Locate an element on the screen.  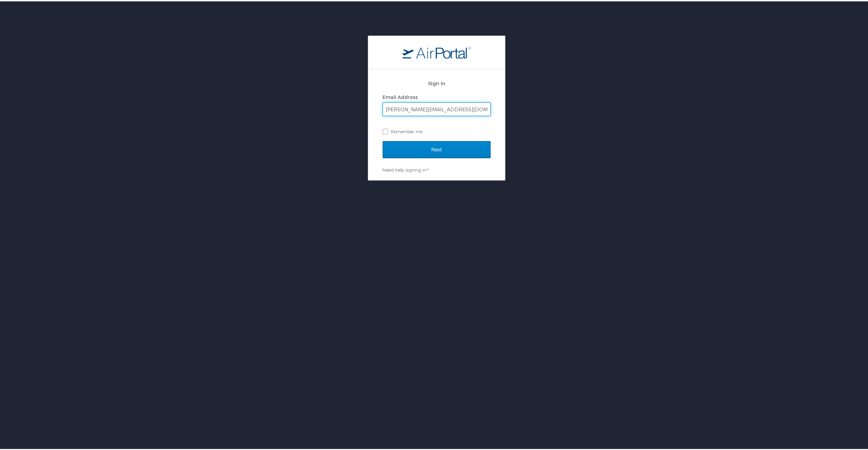
a: Need help signing in? is located at coordinates (405, 169).